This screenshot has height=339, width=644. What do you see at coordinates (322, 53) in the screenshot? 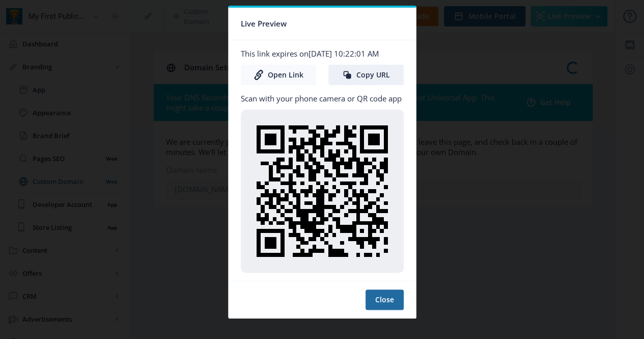
I see `p: This link expires on` at bounding box center [322, 53].